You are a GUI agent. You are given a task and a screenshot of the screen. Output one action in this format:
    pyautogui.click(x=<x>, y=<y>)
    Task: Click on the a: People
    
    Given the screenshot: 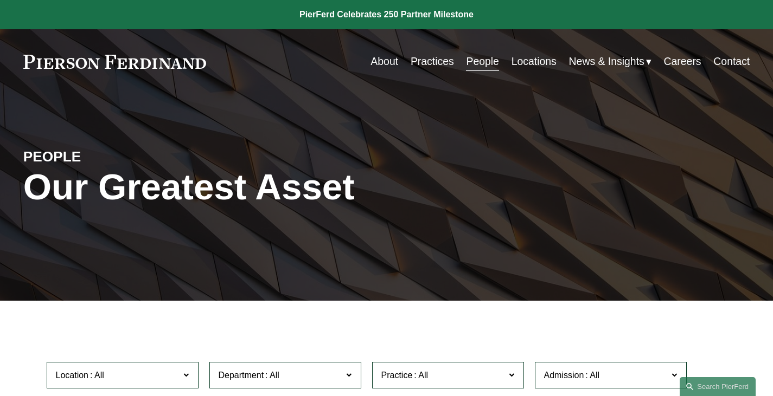 What is the action you would take?
    pyautogui.click(x=482, y=61)
    